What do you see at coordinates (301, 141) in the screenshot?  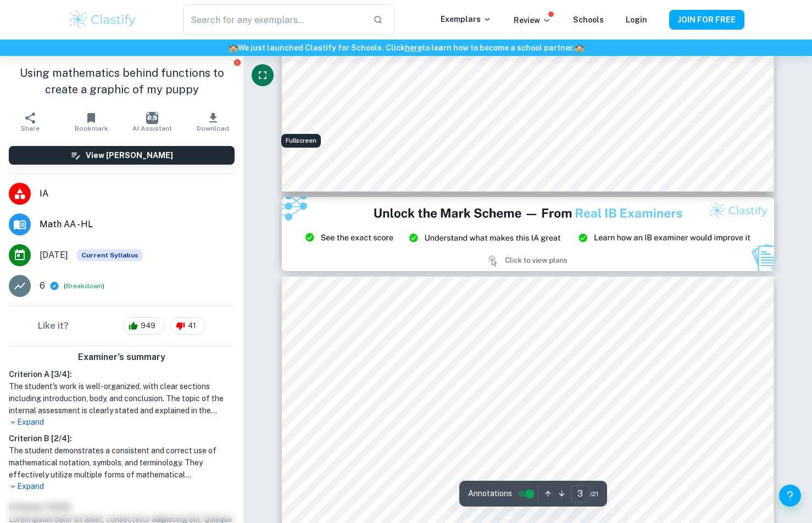 I see `div: Fullscreen` at bounding box center [301, 141].